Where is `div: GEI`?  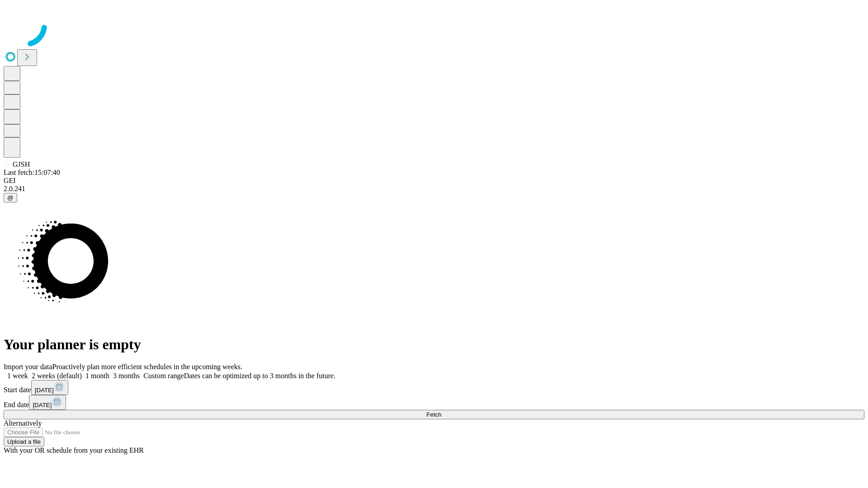 div: GEI is located at coordinates (434, 181).